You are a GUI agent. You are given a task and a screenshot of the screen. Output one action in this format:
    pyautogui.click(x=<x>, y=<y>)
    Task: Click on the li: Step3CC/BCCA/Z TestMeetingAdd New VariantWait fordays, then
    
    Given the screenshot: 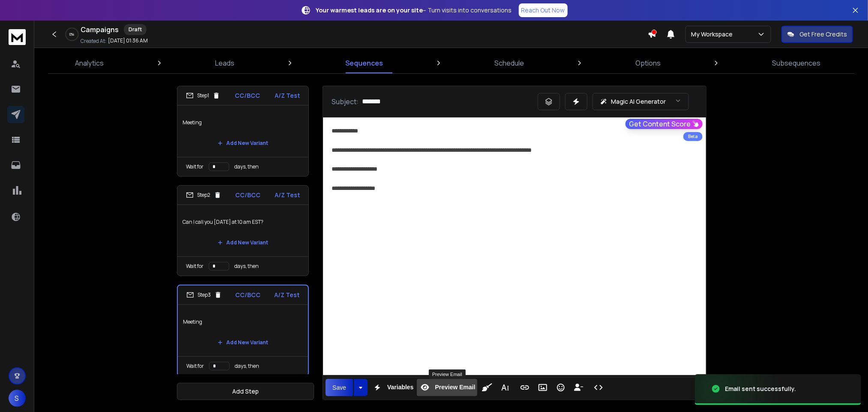 What is the action you would take?
    pyautogui.click(x=243, y=331)
    